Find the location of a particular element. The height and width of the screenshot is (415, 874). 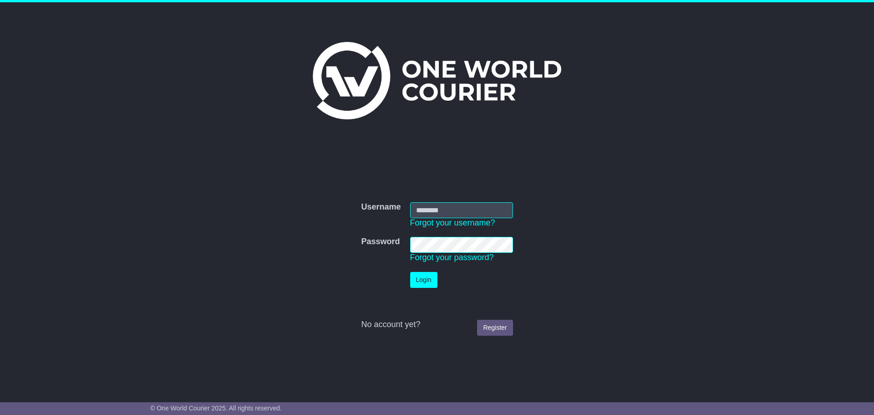

img: One World is located at coordinates (437, 81).